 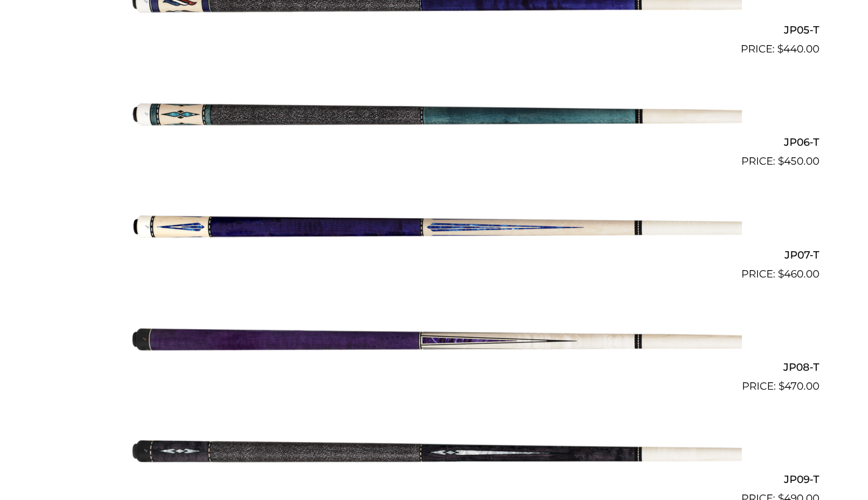 I want to click on a: JP07-T $460.00, so click(x=435, y=228).